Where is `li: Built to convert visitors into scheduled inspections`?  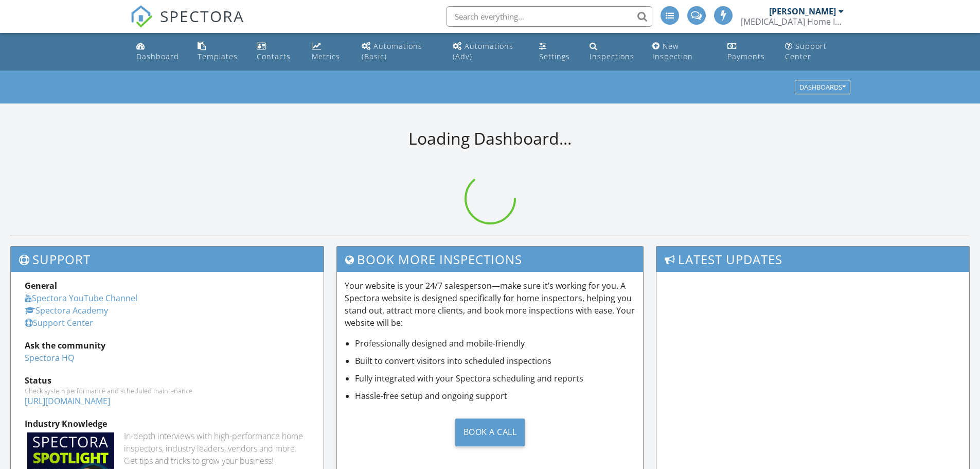
li: Built to convert visitors into scheduled inspections is located at coordinates (496, 361).